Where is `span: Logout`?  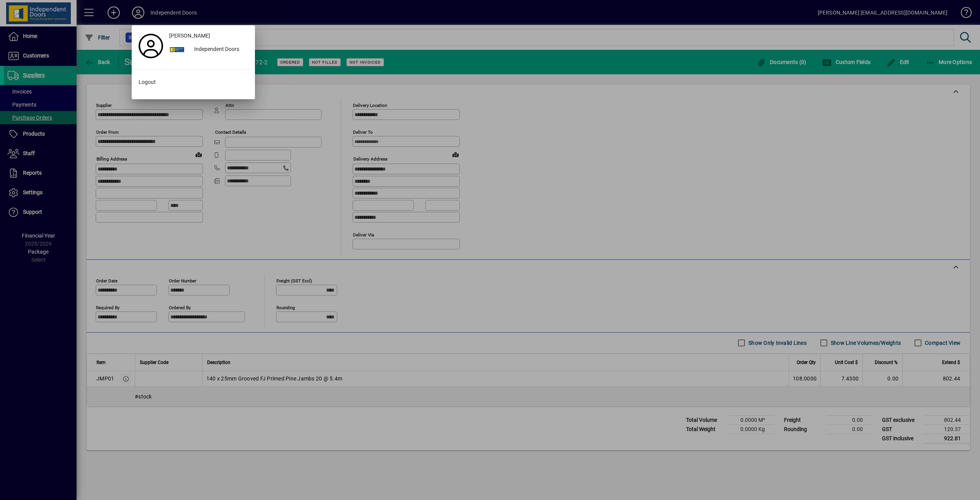 span: Logout is located at coordinates (147, 82).